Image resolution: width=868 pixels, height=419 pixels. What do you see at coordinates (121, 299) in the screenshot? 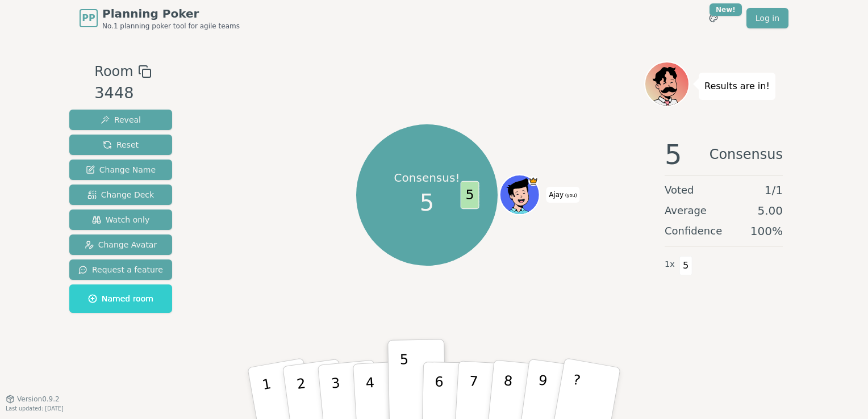
I see `button: Named room` at bounding box center [121, 299].